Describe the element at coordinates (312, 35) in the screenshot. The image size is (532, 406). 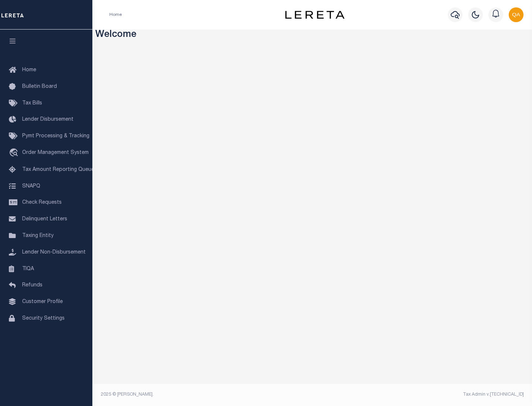
I see `h3: Welcome` at that location.